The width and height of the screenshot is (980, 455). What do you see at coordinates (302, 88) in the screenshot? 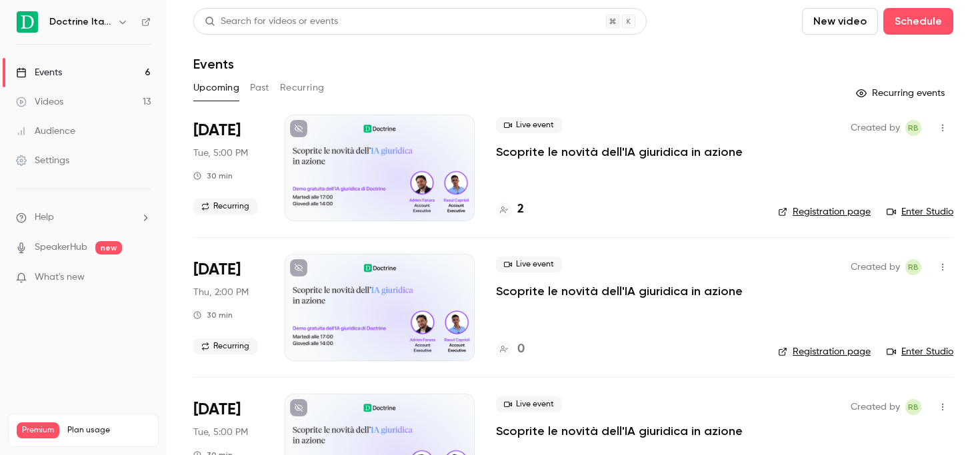
I see `button: Recurring` at bounding box center [302, 88].